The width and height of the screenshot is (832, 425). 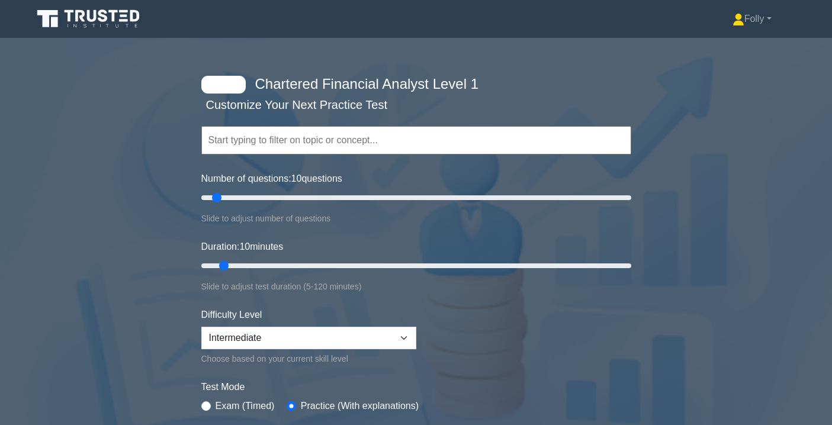 What do you see at coordinates (245, 406) in the screenshot?
I see `label: Exam (Timed)` at bounding box center [245, 406].